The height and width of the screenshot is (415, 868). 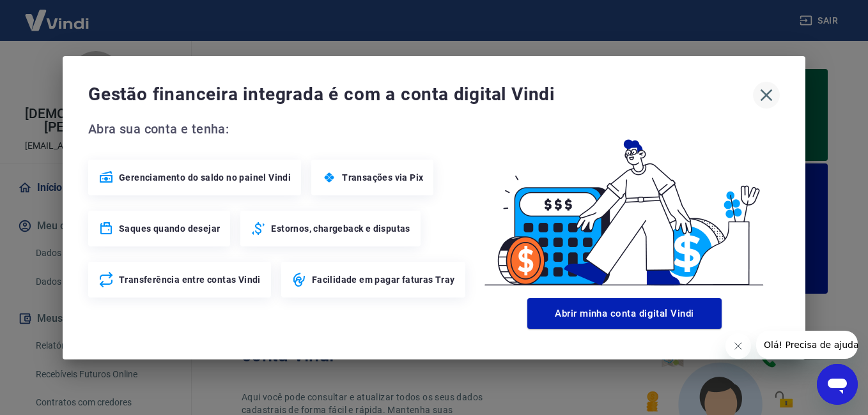 What do you see at coordinates (382, 178) in the screenshot?
I see `span: Transações via Pix` at bounding box center [382, 178].